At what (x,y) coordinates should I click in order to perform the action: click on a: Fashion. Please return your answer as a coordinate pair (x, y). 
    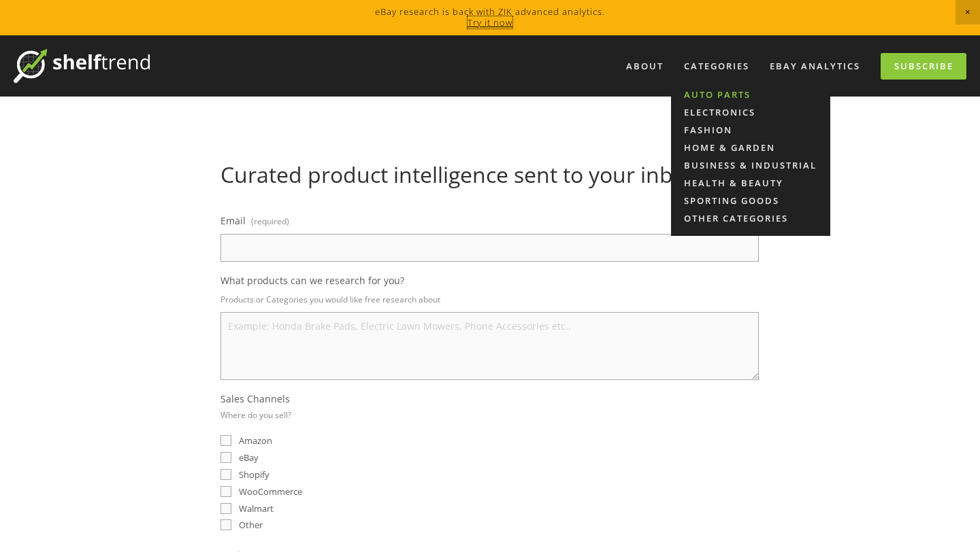
    Looking at the image, I should click on (751, 130).